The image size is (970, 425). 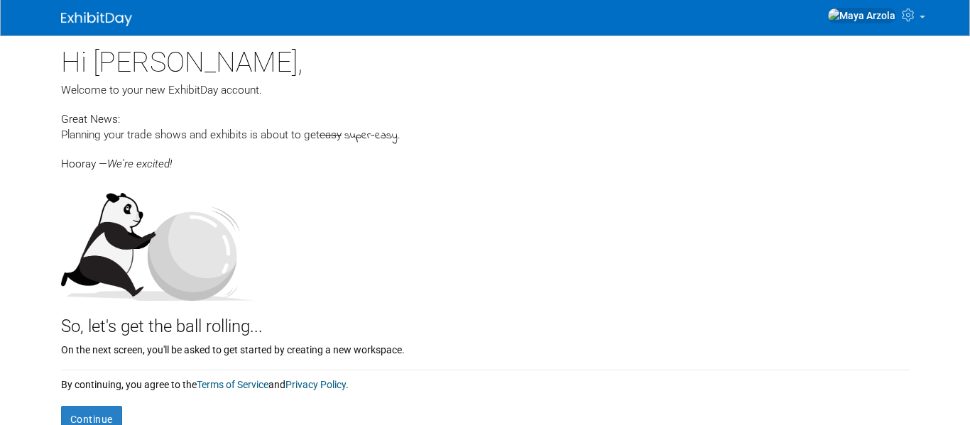 What do you see at coordinates (97, 19) in the screenshot?
I see `img: ExhibitDay` at bounding box center [97, 19].